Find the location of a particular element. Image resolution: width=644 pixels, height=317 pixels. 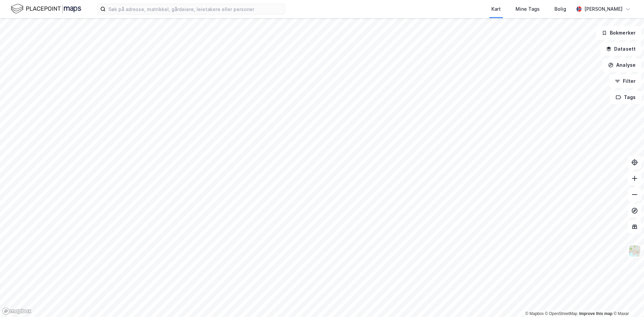

div: Kontrollprogram for chat is located at coordinates (627, 301).